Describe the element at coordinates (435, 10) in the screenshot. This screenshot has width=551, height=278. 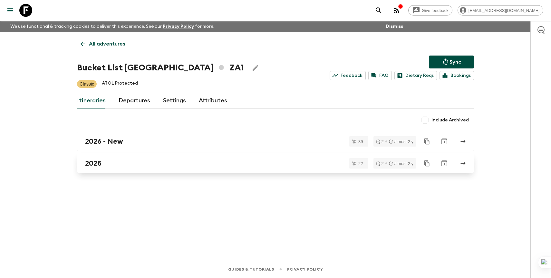
I see `span: Give feedback` at that location.